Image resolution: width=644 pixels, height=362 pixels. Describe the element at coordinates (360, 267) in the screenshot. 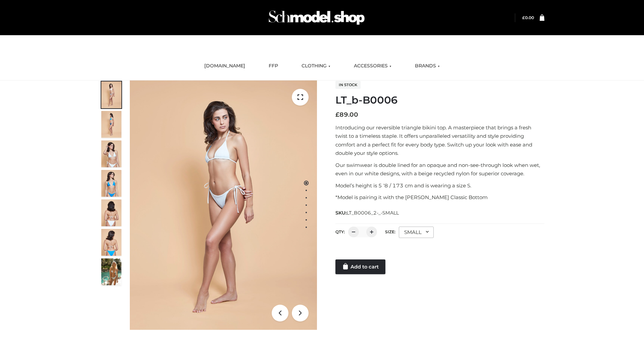

I see `a: Add to cart` at that location.